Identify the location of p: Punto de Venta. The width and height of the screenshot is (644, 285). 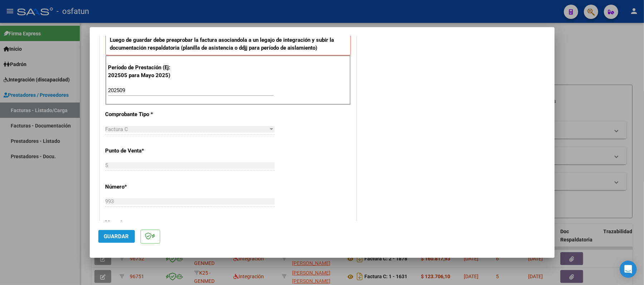
(143, 150).